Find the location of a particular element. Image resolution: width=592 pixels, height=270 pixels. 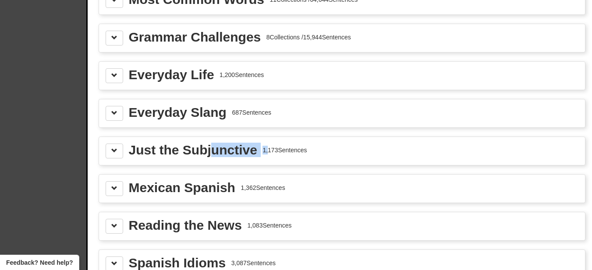

div: Mexican Spanish is located at coordinates (182, 188).